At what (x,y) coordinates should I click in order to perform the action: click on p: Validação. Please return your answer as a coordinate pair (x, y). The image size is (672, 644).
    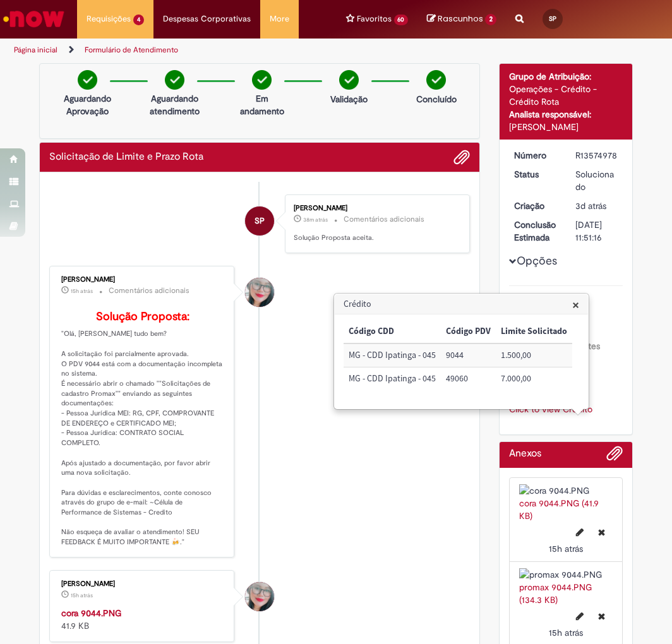
    Looking at the image, I should click on (349, 99).